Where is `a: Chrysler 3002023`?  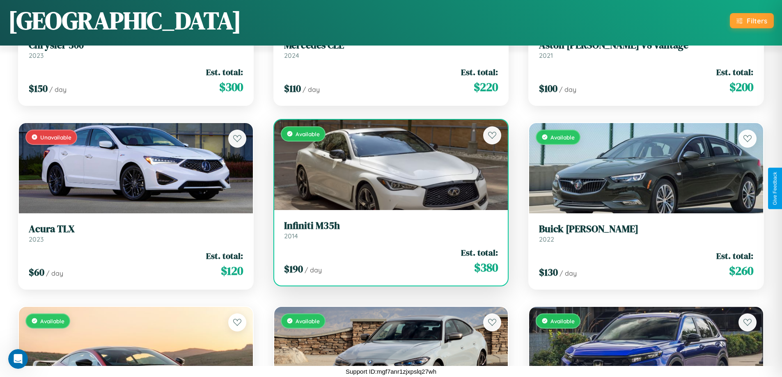
a: Chrysler 3002023 is located at coordinates (136, 49).